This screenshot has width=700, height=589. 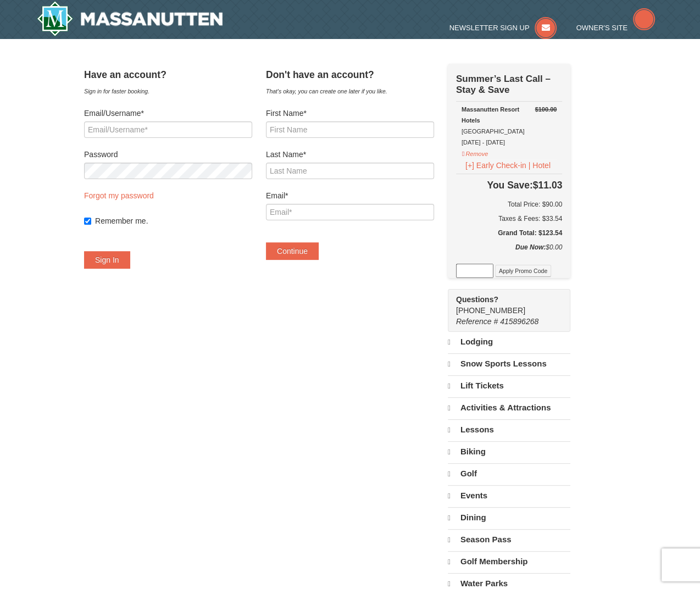 I want to click on a: Forgot my password, so click(x=119, y=196).